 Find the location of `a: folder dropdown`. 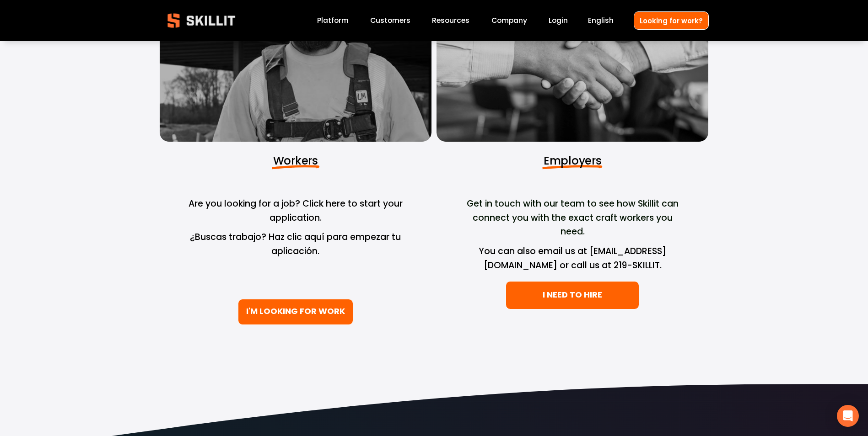

a: folder dropdown is located at coordinates (451, 21).